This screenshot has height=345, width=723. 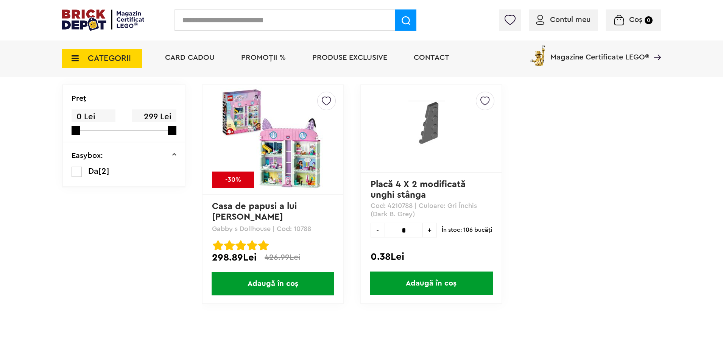 What do you see at coordinates (636, 20) in the screenshot?
I see `span: Coș` at bounding box center [636, 20].